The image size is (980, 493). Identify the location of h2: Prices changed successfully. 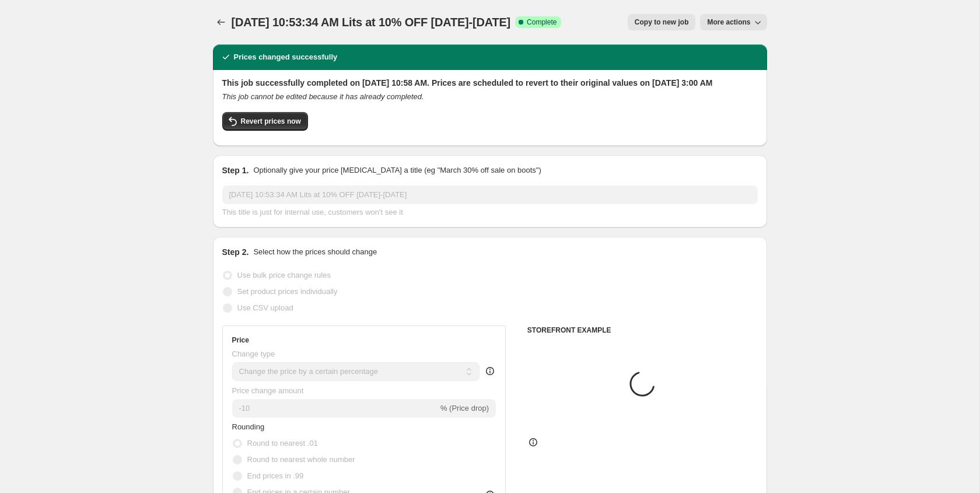
(286, 57).